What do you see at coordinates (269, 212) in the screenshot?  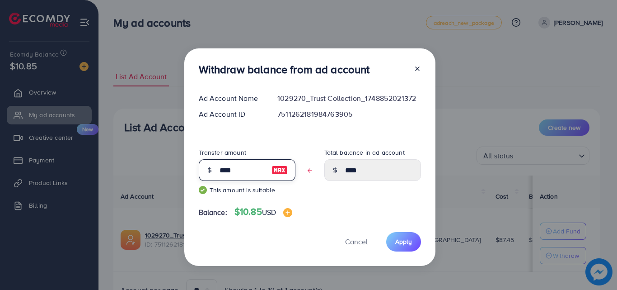 I see `span: USD` at bounding box center [269, 212].